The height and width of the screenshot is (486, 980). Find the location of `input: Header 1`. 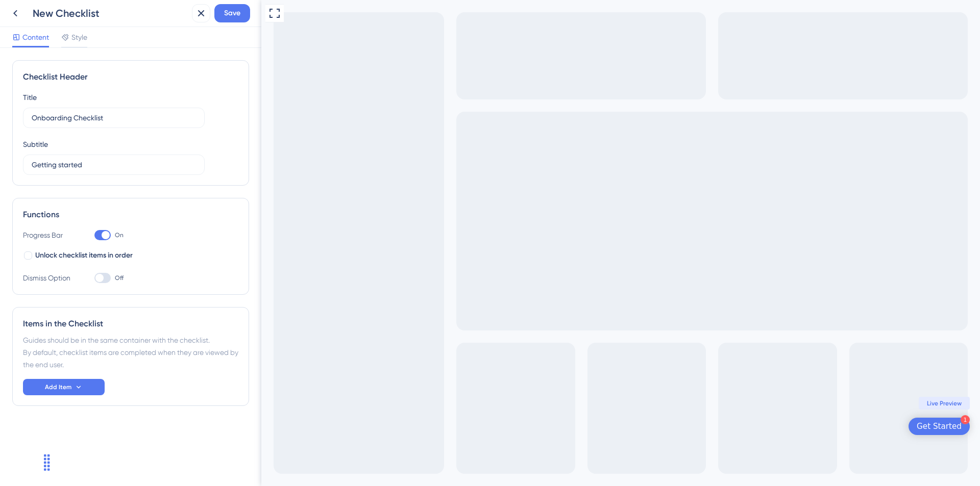

input: Header 1 is located at coordinates (113, 118).